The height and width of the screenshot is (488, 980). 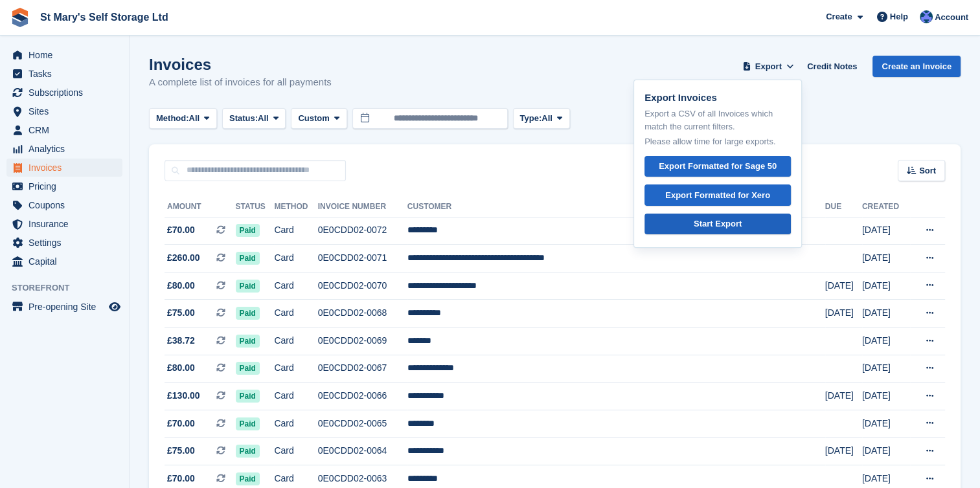 I want to click on span: Pre-opening Site, so click(x=67, y=307).